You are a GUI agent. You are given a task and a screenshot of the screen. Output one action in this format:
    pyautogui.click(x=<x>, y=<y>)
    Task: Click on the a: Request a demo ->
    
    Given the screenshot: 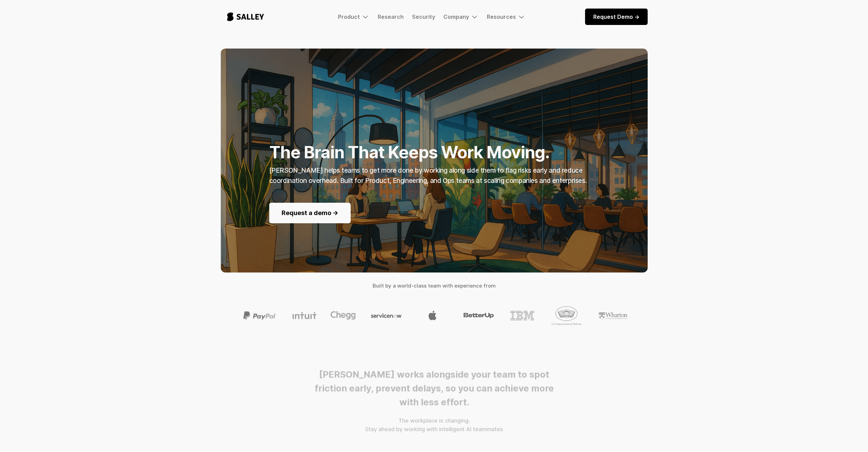 What is the action you would take?
    pyautogui.click(x=310, y=213)
    